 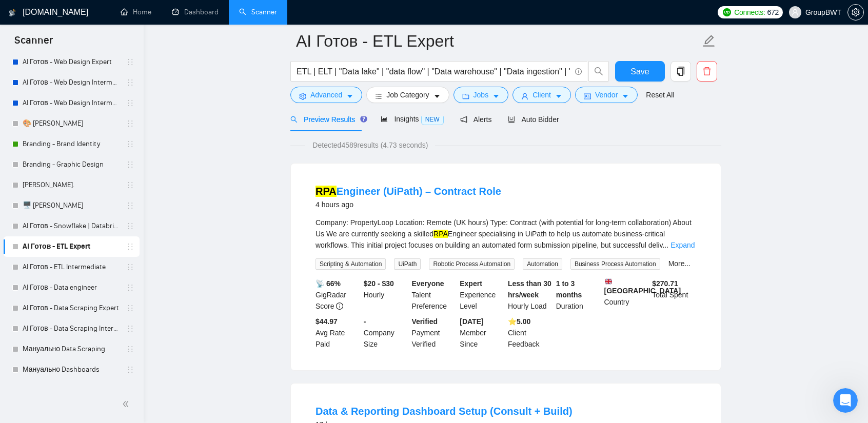 I want to click on img: upwork-logo.png, so click(x=727, y=12).